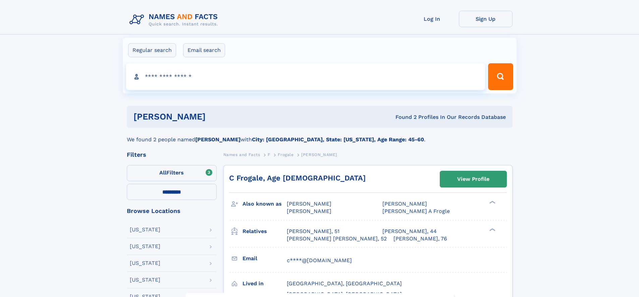  Describe the element at coordinates (172, 211) in the screenshot. I see `div: Browse Locations` at that location.